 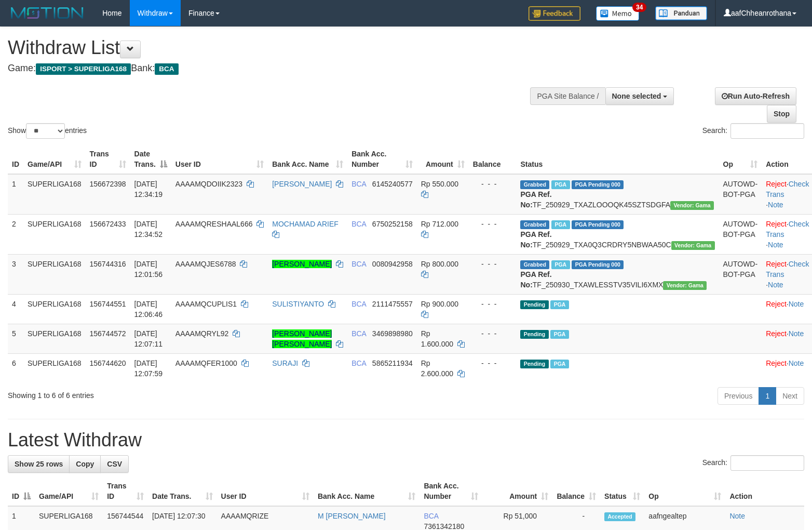 What do you see at coordinates (555, 14) in the screenshot?
I see `img: Feedback.jpg` at bounding box center [555, 14].